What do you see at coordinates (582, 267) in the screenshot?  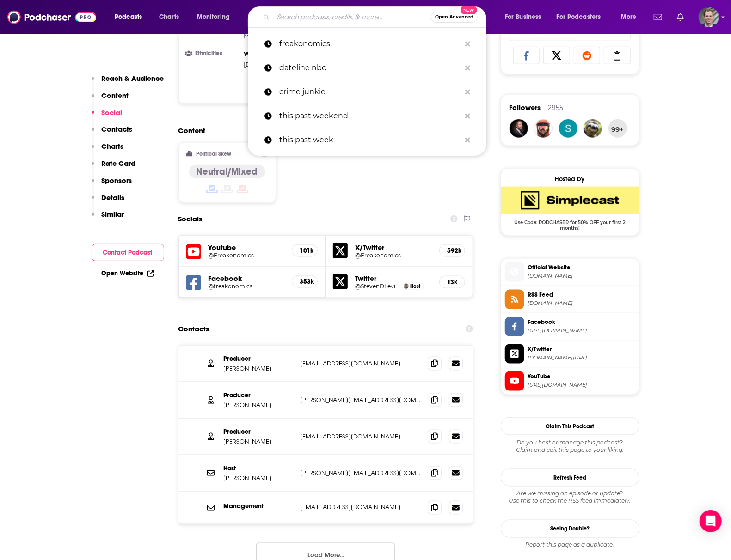 I see `span: Official Website` at bounding box center [582, 267].